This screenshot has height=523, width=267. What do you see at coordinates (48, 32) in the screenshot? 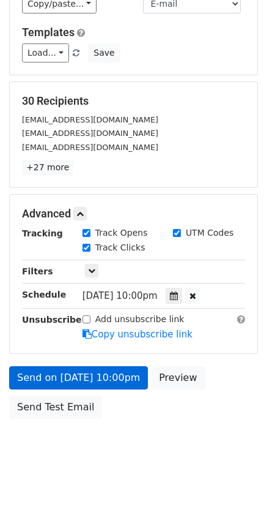
I see `a: Templates` at bounding box center [48, 32].